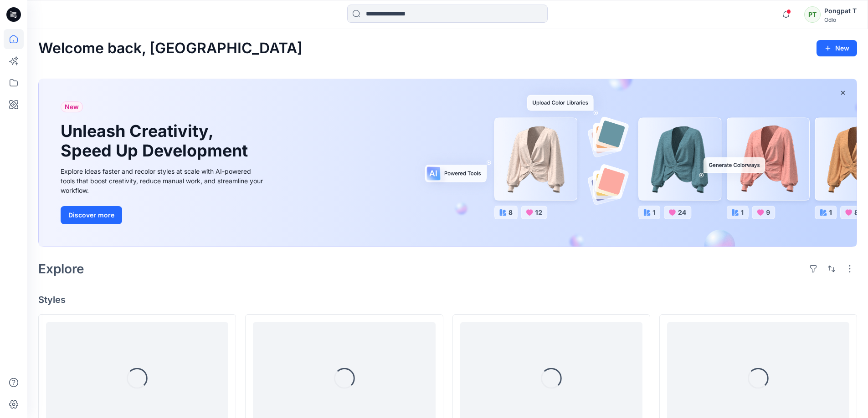 This screenshot has width=868, height=418. What do you see at coordinates (837, 48) in the screenshot?
I see `button: New` at bounding box center [837, 48].